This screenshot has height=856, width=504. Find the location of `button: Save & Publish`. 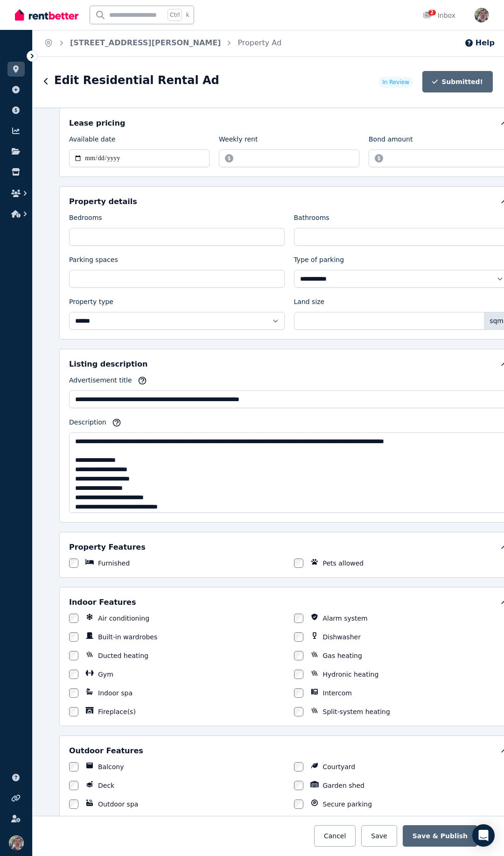

button: Save & Publish is located at coordinates (440, 836).